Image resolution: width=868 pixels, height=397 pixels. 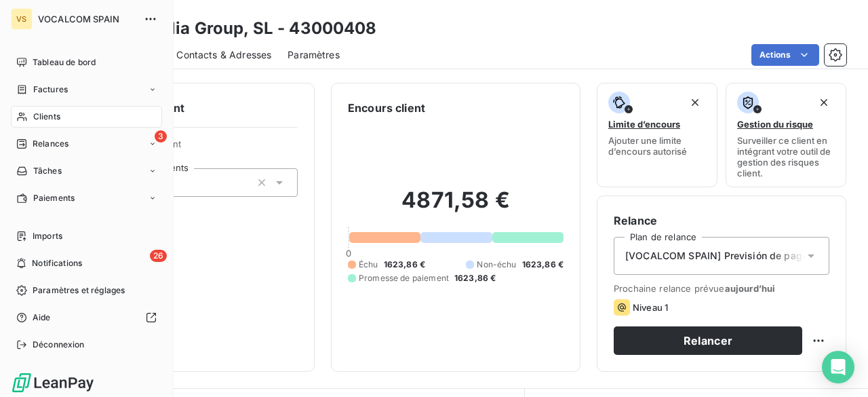 What do you see at coordinates (42, 317) in the screenshot?
I see `span: Aide` at bounding box center [42, 317].